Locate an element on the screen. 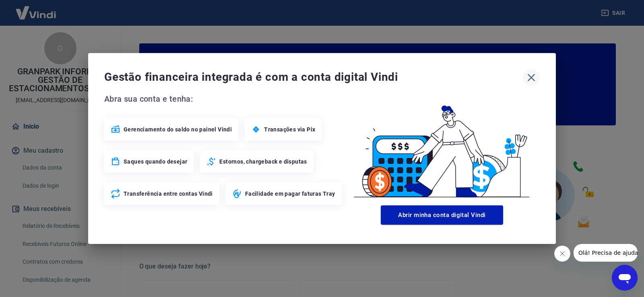  span: Gestão financeira integrada é com a conta digital Vindi is located at coordinates (314, 77).